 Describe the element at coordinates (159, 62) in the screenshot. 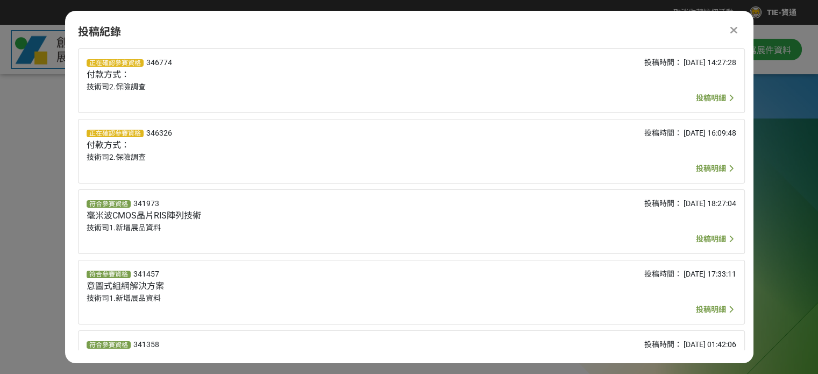

I see `span: 346774` at that location.